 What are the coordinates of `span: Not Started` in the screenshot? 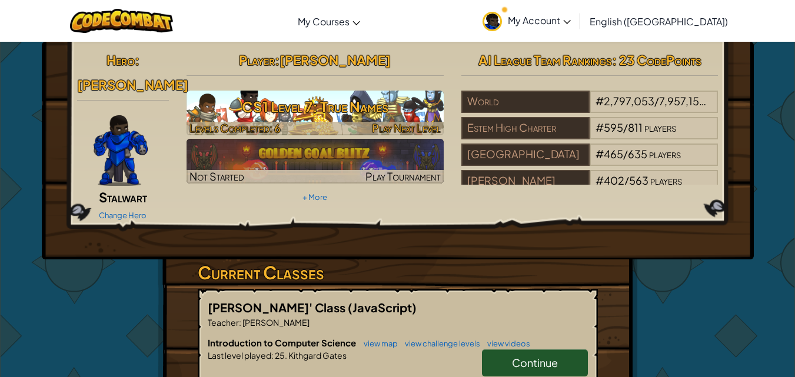 It's located at (217, 176).